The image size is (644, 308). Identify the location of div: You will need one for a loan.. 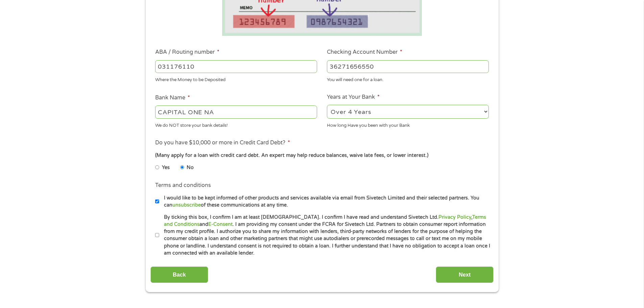
(408, 79).